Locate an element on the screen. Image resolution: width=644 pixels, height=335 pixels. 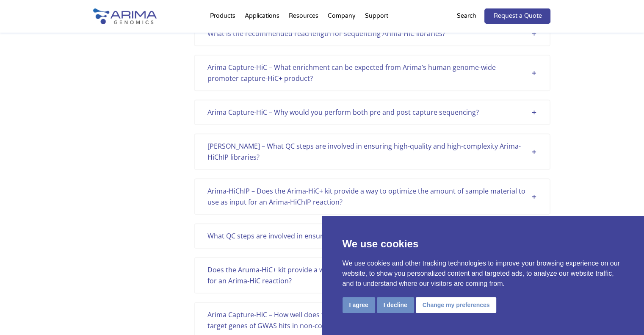
img: Arima-Genomics-logo is located at coordinates (125, 16).